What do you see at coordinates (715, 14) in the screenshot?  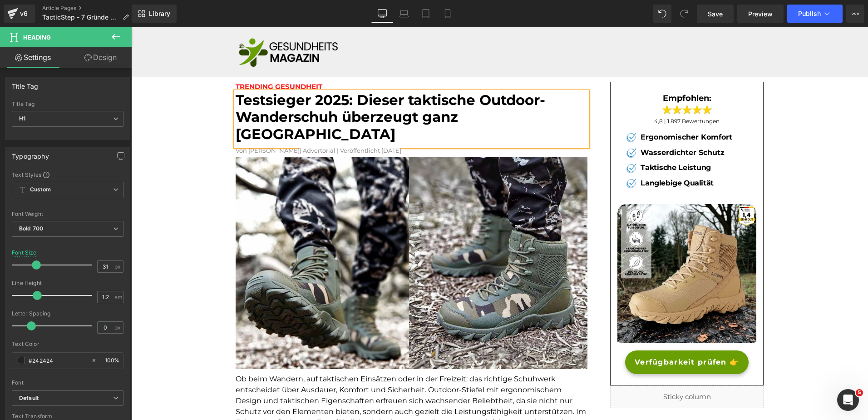 I see `span: Save` at bounding box center [715, 14].